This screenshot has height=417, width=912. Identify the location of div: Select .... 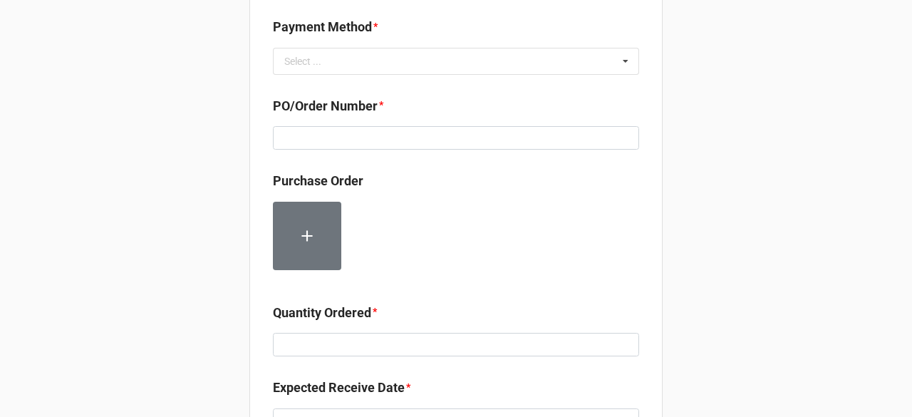
(303, 61).